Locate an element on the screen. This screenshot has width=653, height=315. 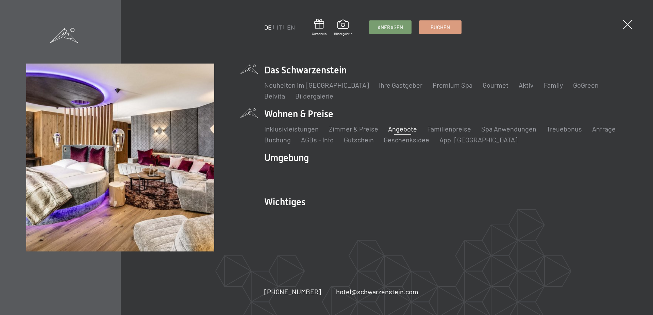
a: GoGreen is located at coordinates (585, 85).